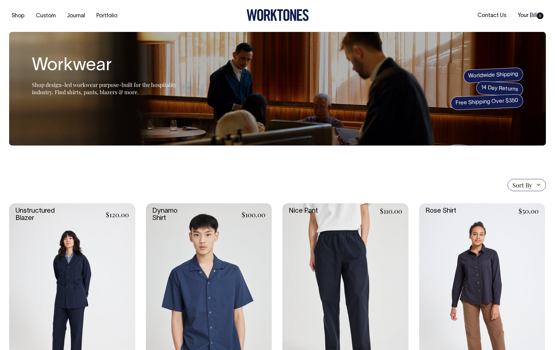  I want to click on h1: Workwear, so click(108, 66).